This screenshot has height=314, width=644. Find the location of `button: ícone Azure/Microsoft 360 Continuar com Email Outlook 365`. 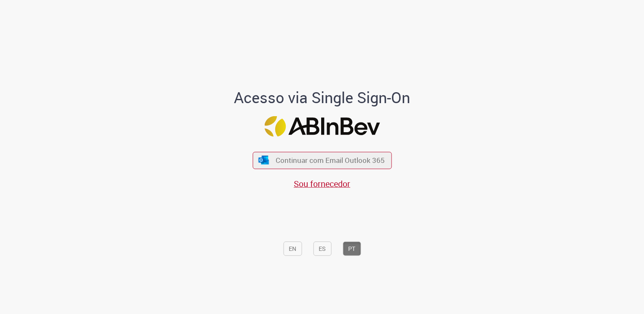

button: ícone Azure/Microsoft 360 Continuar com Email Outlook 365 is located at coordinates (322, 160).